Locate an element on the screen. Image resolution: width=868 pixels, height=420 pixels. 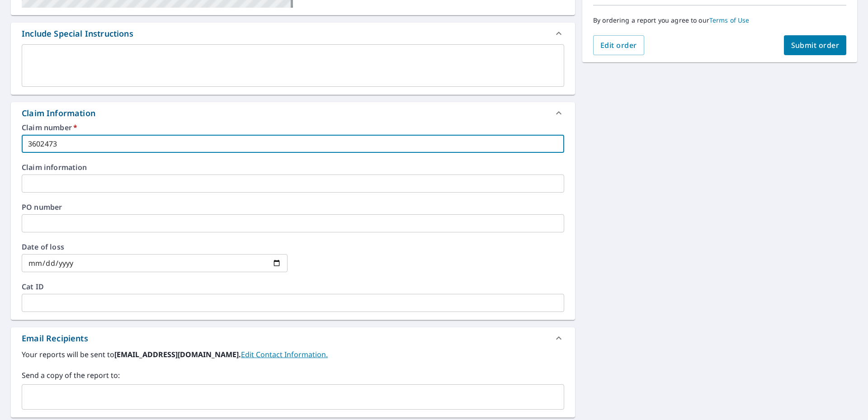
a: EditContactInfo is located at coordinates (284, 355).